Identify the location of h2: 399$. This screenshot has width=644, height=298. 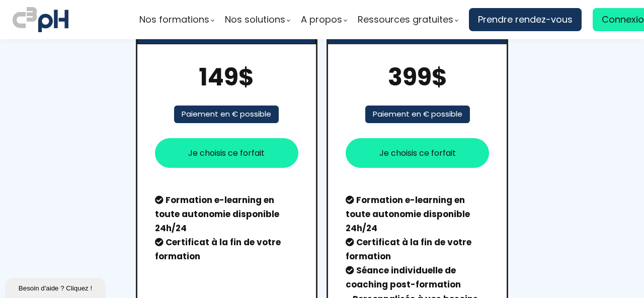
(417, 77).